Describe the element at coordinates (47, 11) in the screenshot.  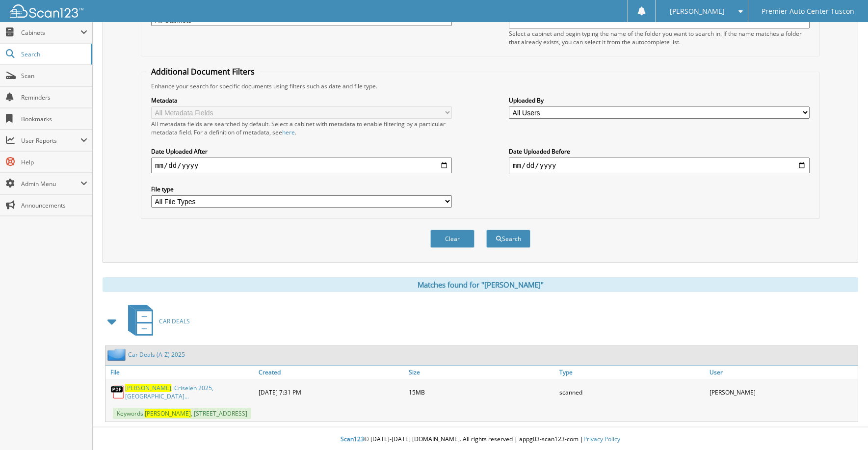
I see `img: scan123-logo-white.svg` at that location.